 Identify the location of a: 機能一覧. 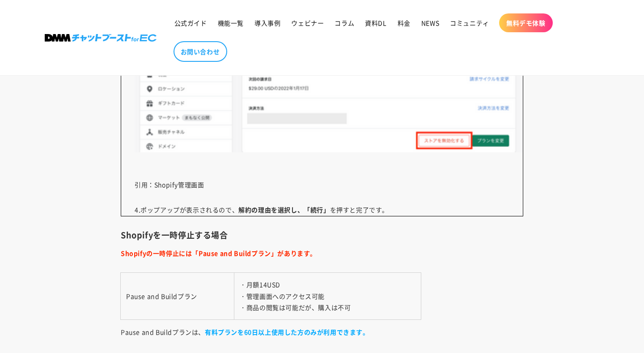
(231, 23).